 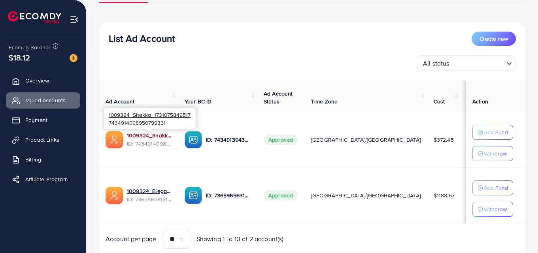 What do you see at coordinates (477, 62) in the screenshot?
I see `input: Search for option` at bounding box center [477, 62].